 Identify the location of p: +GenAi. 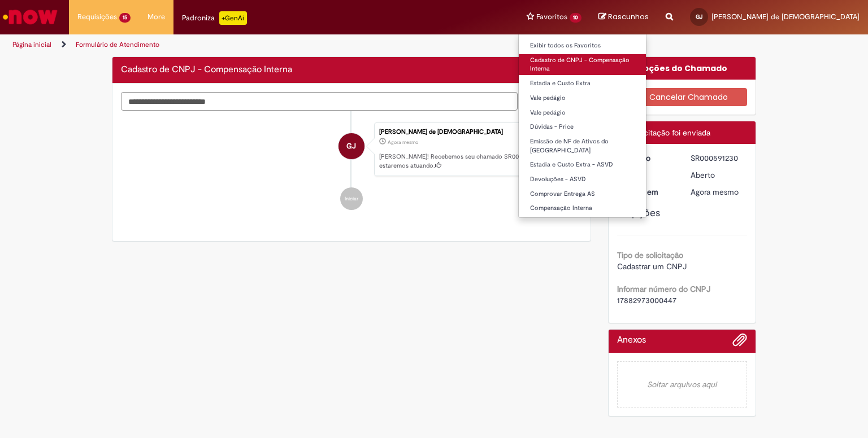
(232, 18).